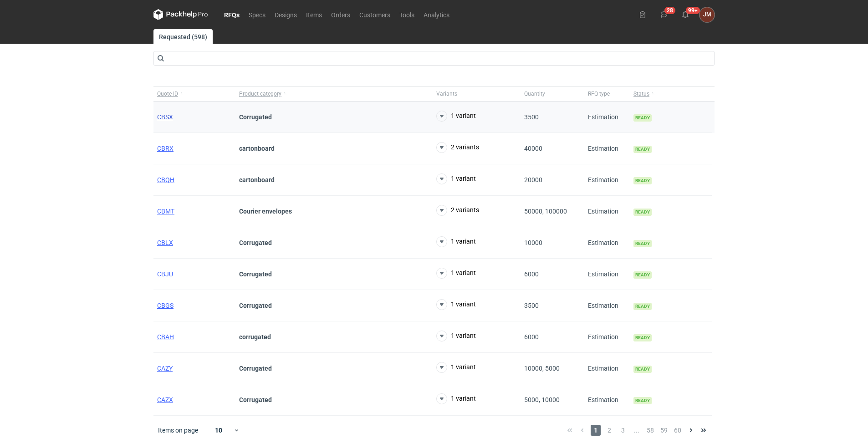 The image size is (868, 438). What do you see at coordinates (165, 243) in the screenshot?
I see `a: CBLX` at bounding box center [165, 243].